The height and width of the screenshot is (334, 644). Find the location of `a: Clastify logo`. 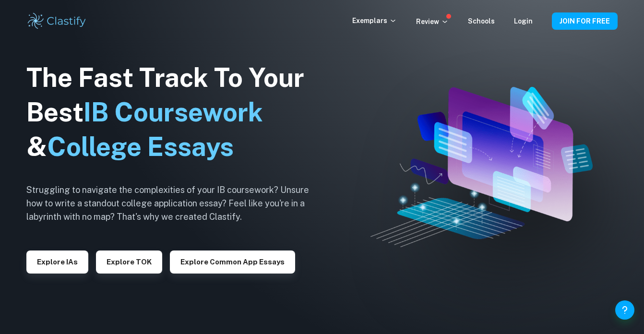

a: Clastify logo is located at coordinates (57, 21).